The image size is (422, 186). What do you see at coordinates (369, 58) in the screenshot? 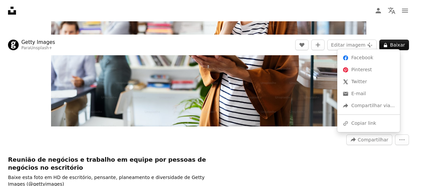
I see `a: Compartilhar no Facebook` at bounding box center [369, 58].